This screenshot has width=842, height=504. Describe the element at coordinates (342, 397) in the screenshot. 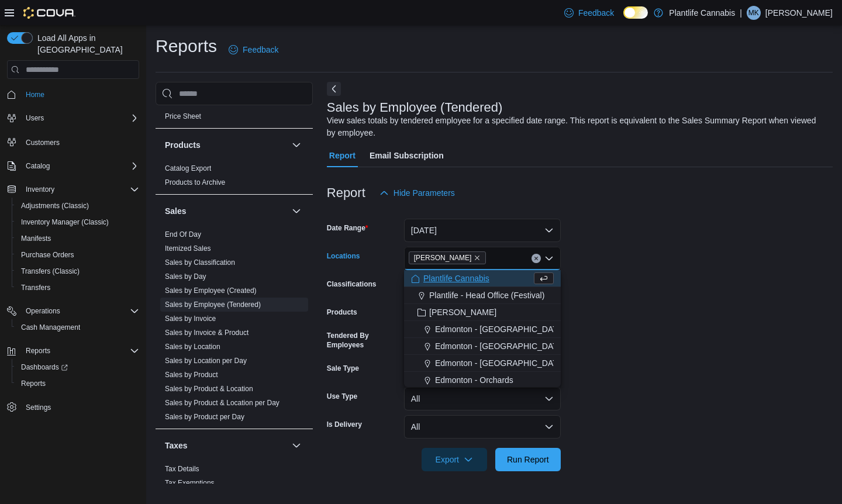

I see `label: Use Type` at that location.